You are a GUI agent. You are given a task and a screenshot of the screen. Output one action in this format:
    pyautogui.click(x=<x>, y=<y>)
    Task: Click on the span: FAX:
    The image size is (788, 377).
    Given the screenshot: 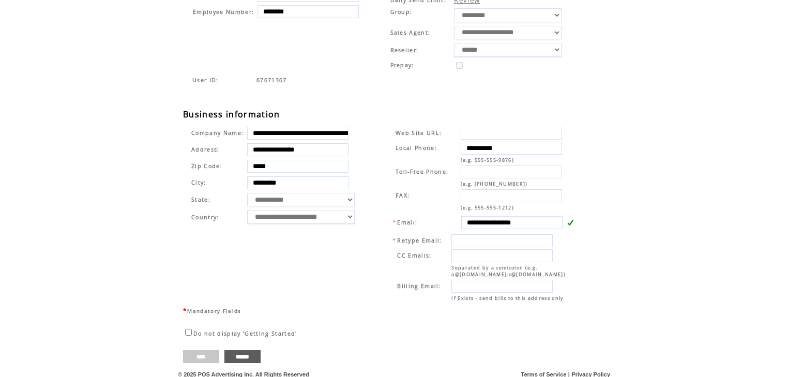 What is the action you would take?
    pyautogui.click(x=402, y=196)
    